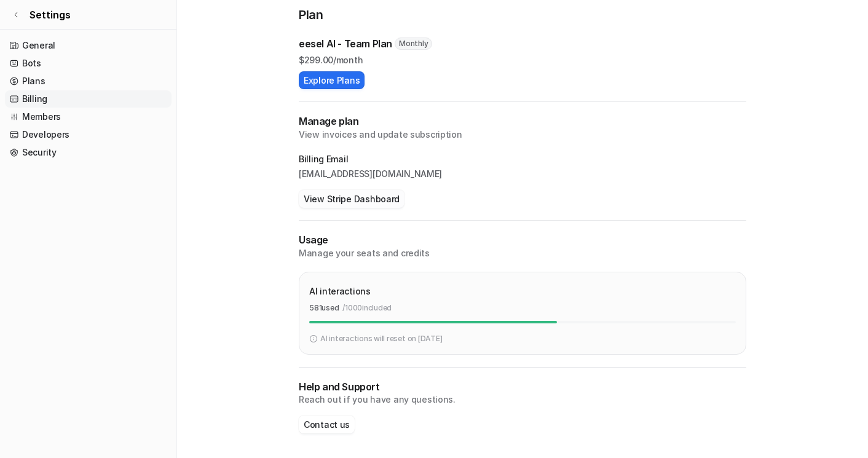 The width and height of the screenshot is (868, 458). I want to click on h2: Manage plan, so click(522, 121).